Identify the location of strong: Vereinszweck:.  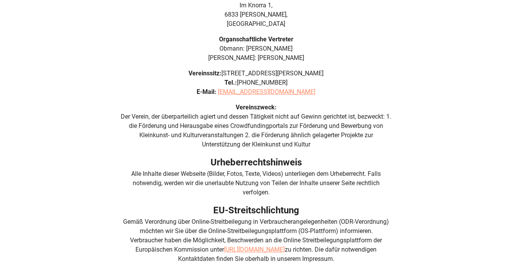
(256, 107).